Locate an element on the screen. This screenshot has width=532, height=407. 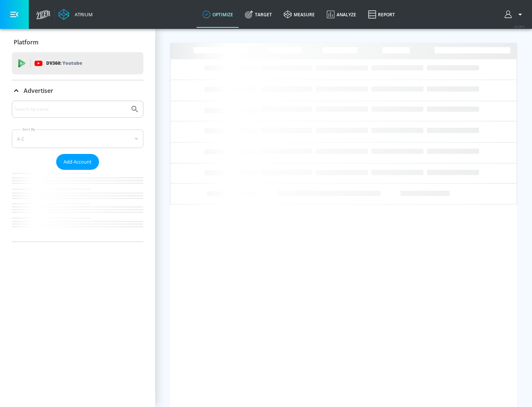
span: Add Account is located at coordinates (78, 162).